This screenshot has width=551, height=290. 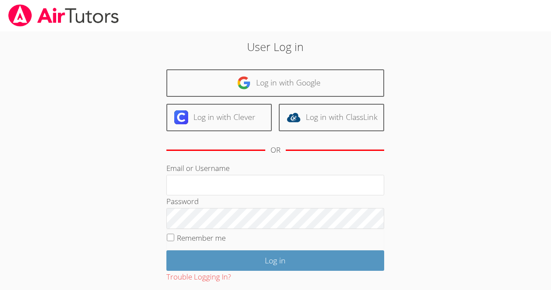 What do you see at coordinates (219, 117) in the screenshot?
I see `a: Log in with Clever` at bounding box center [219, 117].